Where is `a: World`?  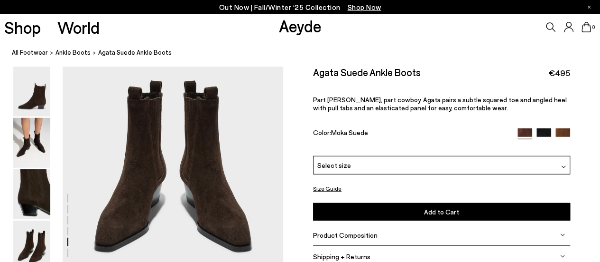
a: World is located at coordinates (78, 27).